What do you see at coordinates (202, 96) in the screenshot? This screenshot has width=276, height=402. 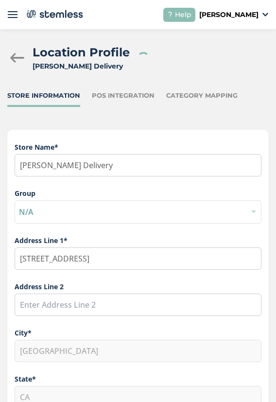 I see `div: Category Mapping` at bounding box center [202, 96].